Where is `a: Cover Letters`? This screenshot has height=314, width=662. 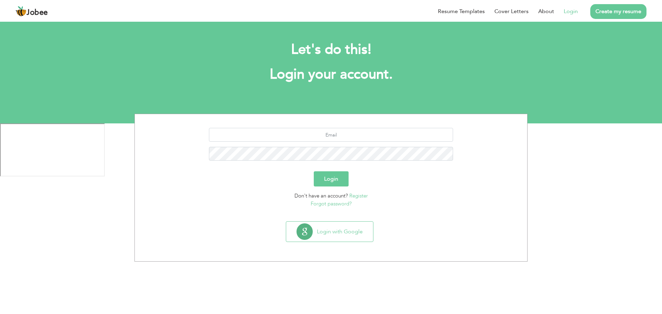 a: Cover Letters is located at coordinates (512, 11).